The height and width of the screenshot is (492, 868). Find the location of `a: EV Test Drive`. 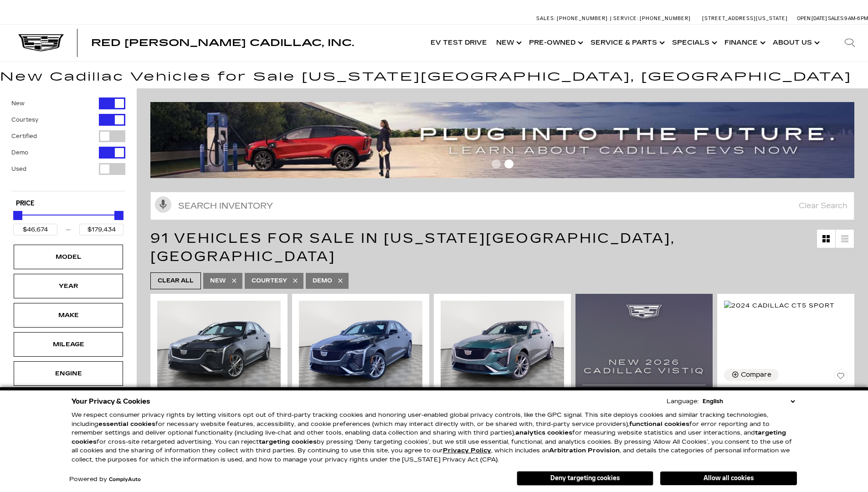

a: EV Test Drive is located at coordinates (459, 43).